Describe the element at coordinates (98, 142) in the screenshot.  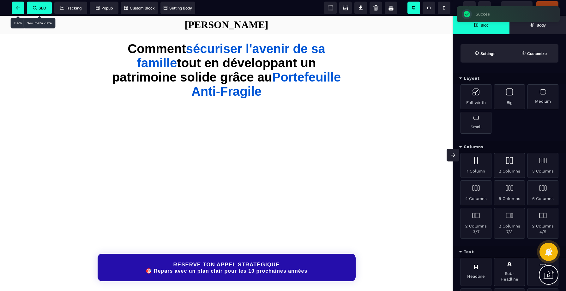
I see `span: Prénom` at that location.